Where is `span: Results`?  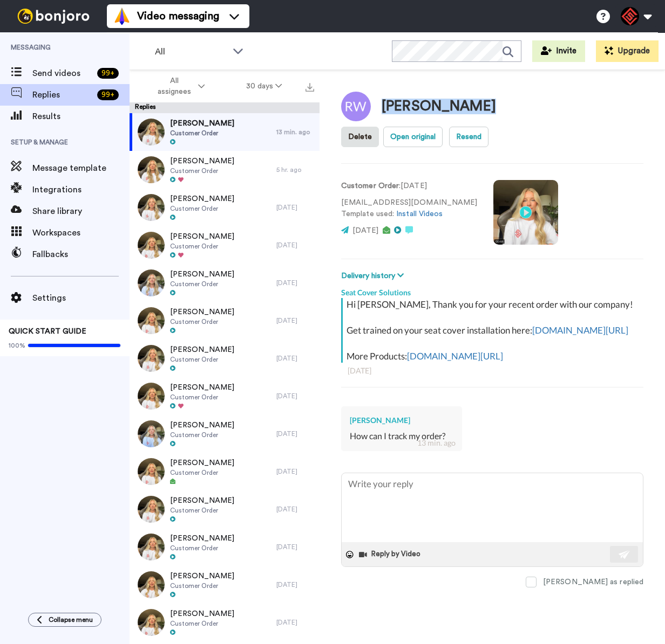 span: Results is located at coordinates (81, 117).